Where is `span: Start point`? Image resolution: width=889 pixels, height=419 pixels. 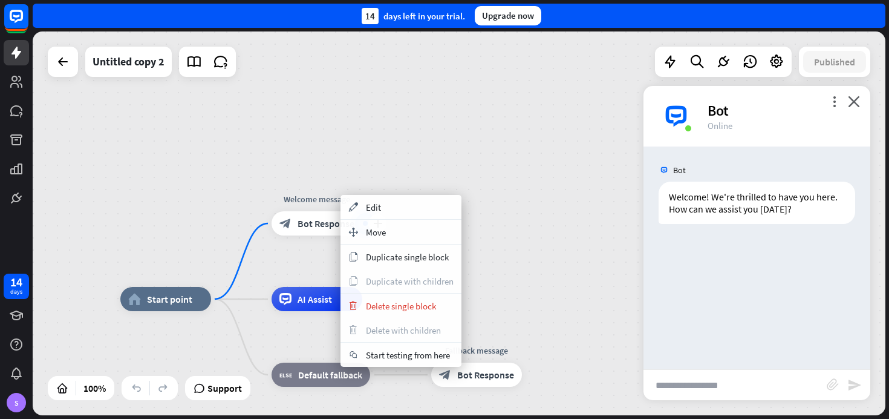
span: Start point is located at coordinates (169, 299).